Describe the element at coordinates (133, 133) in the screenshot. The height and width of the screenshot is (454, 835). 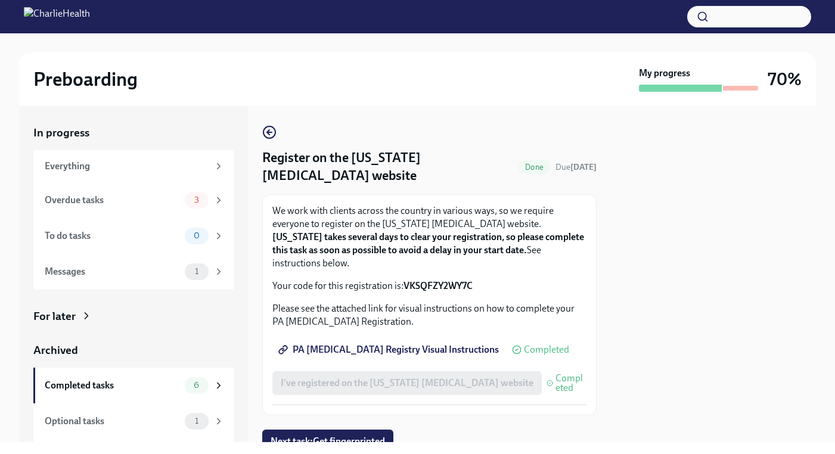
I see `a: In progress` at that location.